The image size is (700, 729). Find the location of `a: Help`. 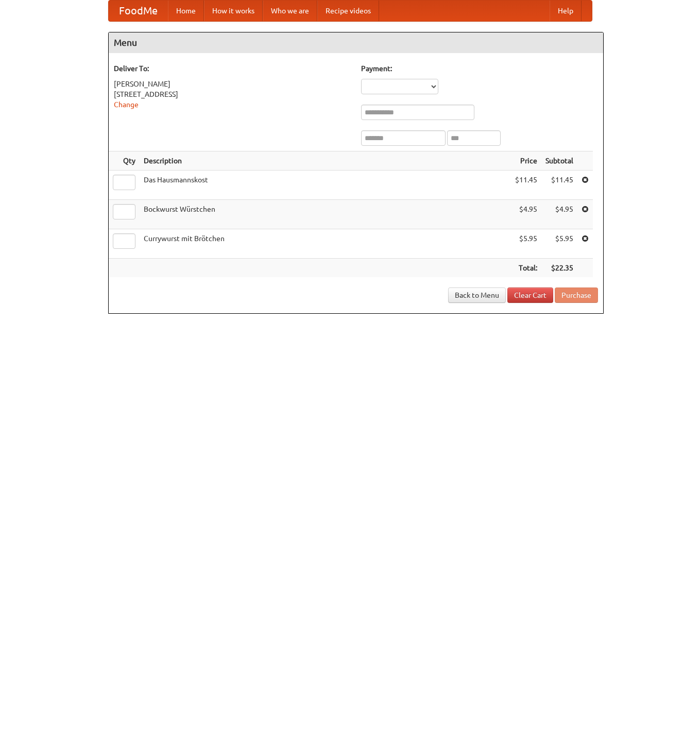

a: Help is located at coordinates (565, 11).